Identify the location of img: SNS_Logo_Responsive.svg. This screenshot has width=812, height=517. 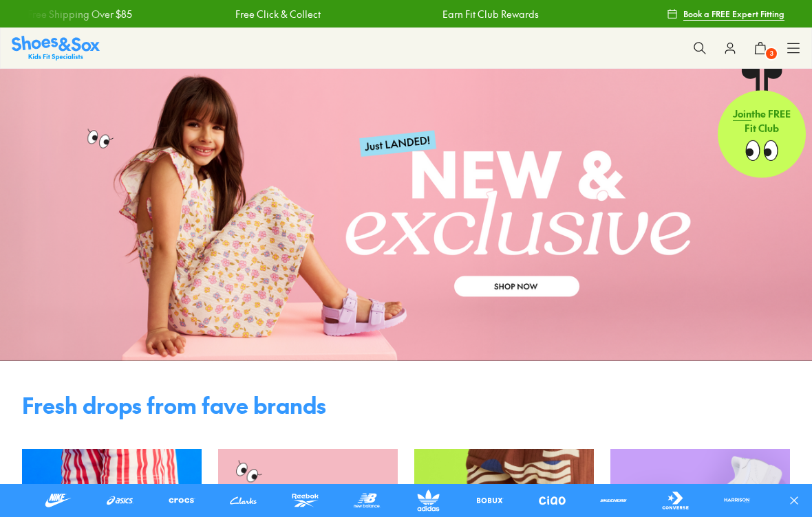
(56, 47).